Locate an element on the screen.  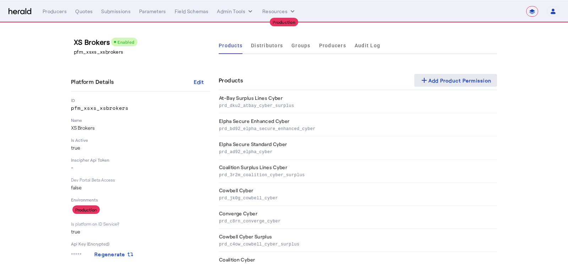
th: Elpha Secure Enhanced Cyber is located at coordinates (358, 125).